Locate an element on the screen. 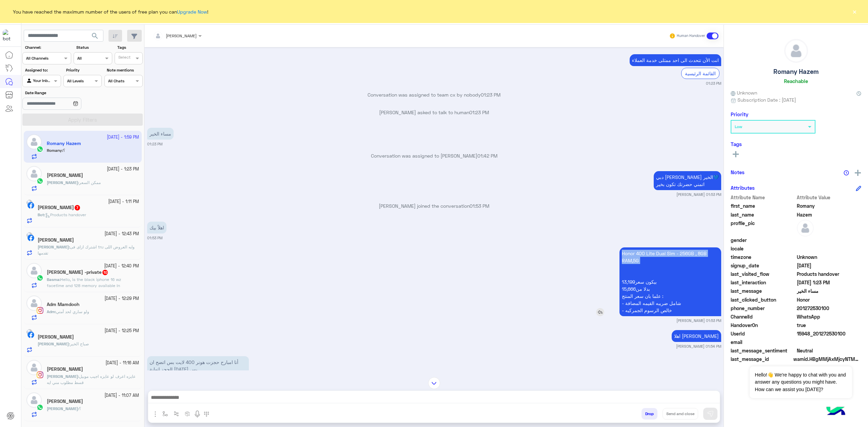 The height and width of the screenshot is (427, 868). span: 10 is located at coordinates (105, 273).